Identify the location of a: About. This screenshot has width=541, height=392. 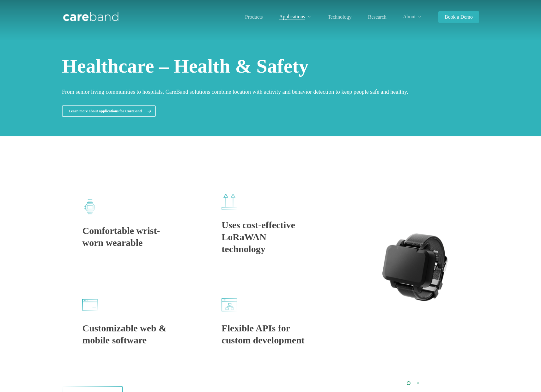
(412, 17).